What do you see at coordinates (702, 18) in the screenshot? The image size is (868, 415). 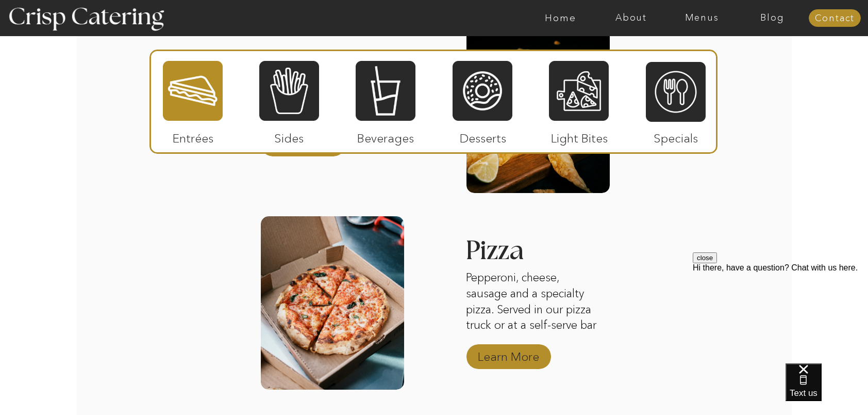 I see `nav: Menus` at bounding box center [702, 18].